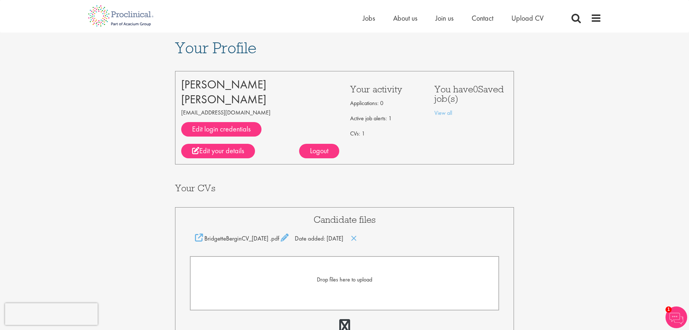  I want to click on span: .pdf, so click(275, 238).